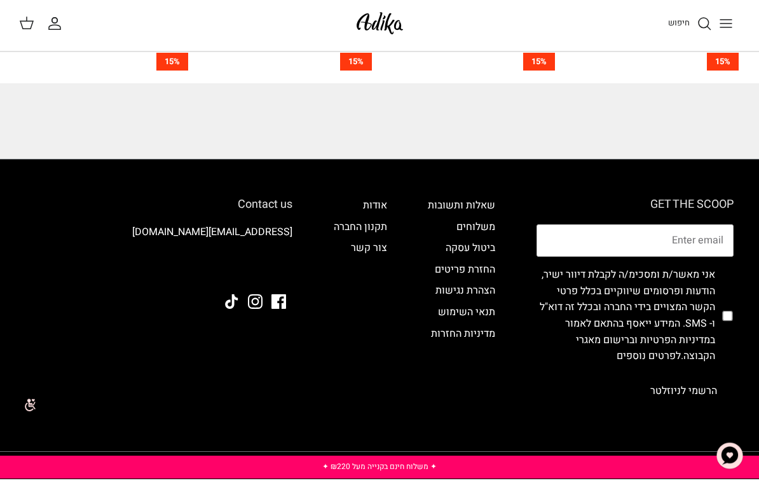 The height and width of the screenshot is (483, 759). Describe the element at coordinates (27, 409) in the screenshot. I see `img: accessibility_icon02.svg` at that location.